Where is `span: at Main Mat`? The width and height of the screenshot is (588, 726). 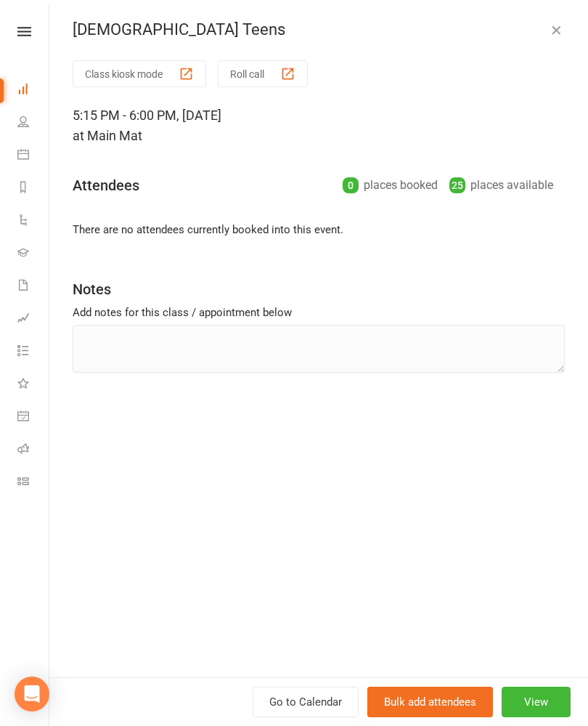
span: at Main Mat is located at coordinates (107, 136).